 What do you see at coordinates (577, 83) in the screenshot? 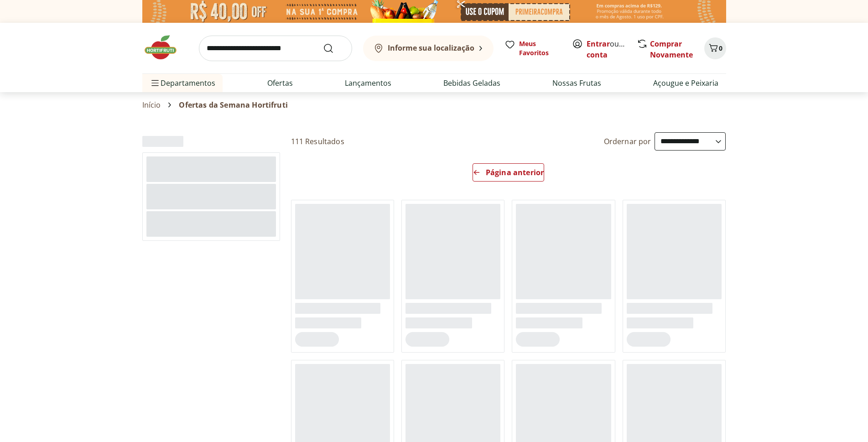
I see `a: Nossas Frutas` at bounding box center [577, 83].